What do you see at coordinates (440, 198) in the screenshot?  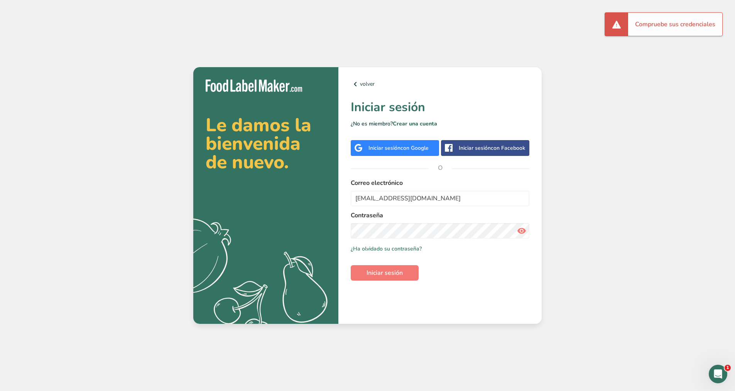 I see `input: Introduzca su correo electrónico` at bounding box center [440, 198].